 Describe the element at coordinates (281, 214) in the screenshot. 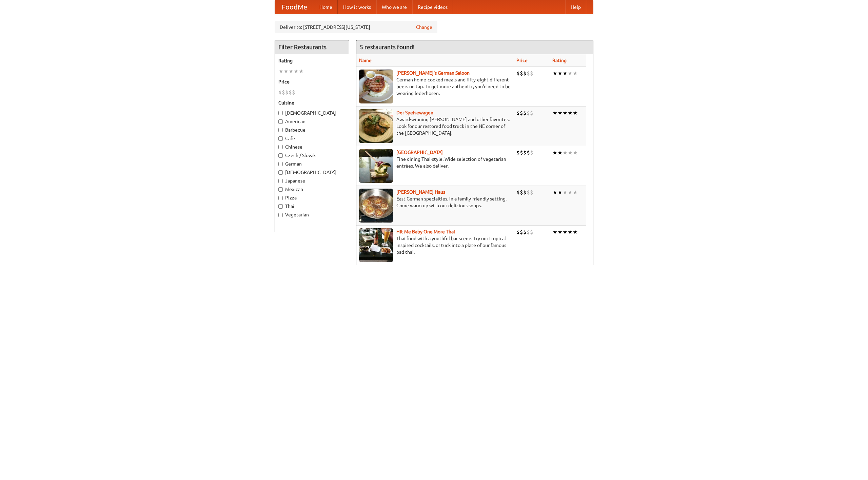

I see `input: Vegetarian` at that location.